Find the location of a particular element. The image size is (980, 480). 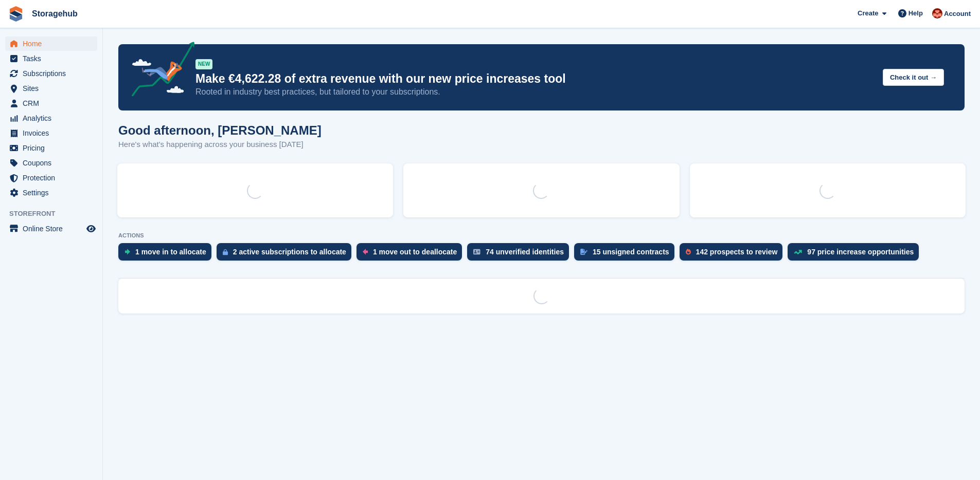

div: 142 prospects to review is located at coordinates (737, 252).